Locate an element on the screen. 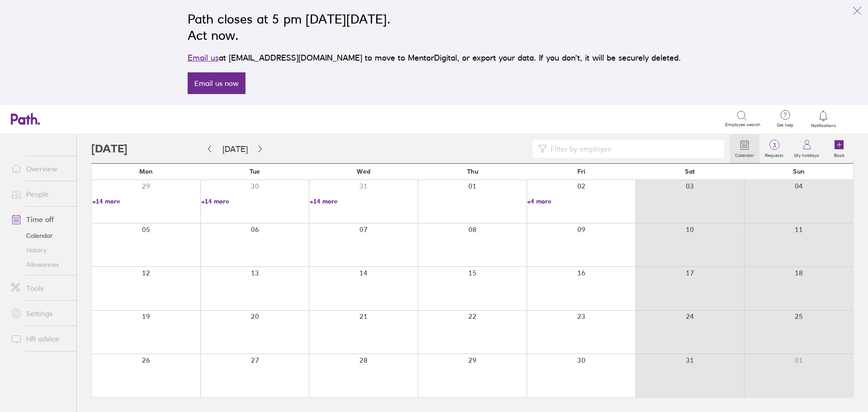 This screenshot has height=412, width=868. a: Allowances is located at coordinates (40, 264).